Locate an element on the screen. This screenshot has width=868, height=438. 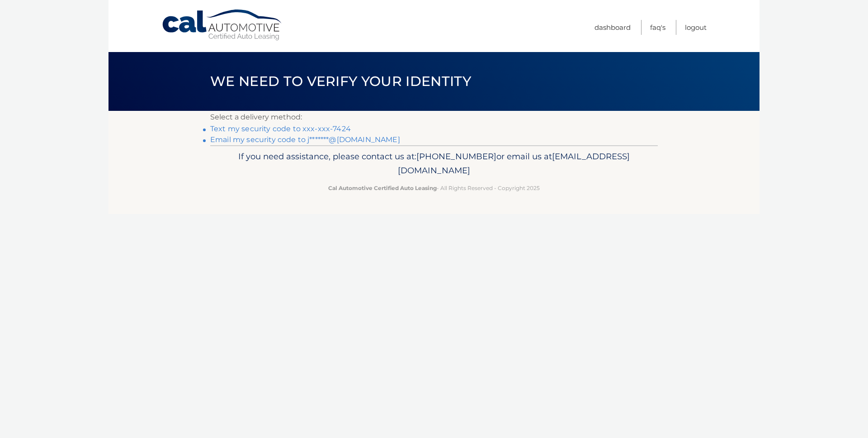
a: Logout is located at coordinates (696, 27).